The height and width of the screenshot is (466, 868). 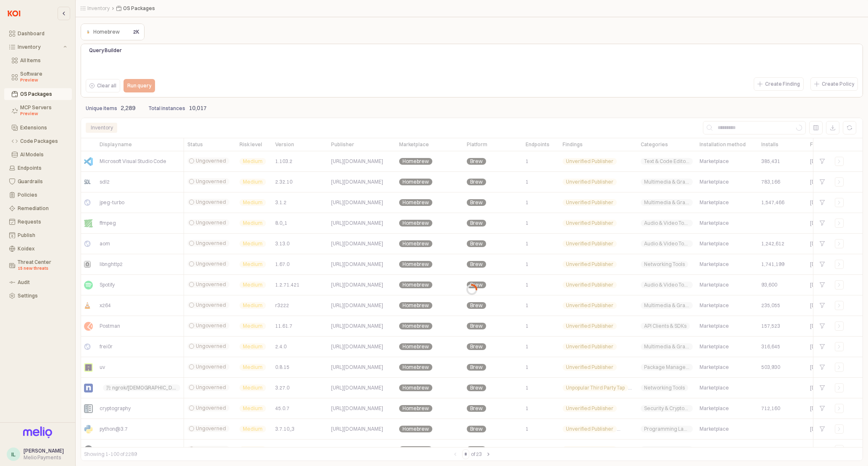 What do you see at coordinates (43, 155) in the screenshot?
I see `div: AI Models` at bounding box center [43, 155].